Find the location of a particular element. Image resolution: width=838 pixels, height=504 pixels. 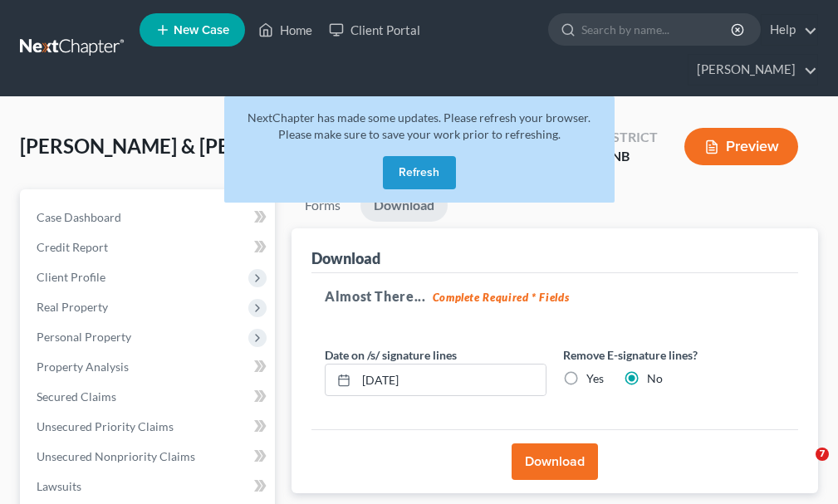

span: Unsecured Nonpriority Claims is located at coordinates (115, 456).